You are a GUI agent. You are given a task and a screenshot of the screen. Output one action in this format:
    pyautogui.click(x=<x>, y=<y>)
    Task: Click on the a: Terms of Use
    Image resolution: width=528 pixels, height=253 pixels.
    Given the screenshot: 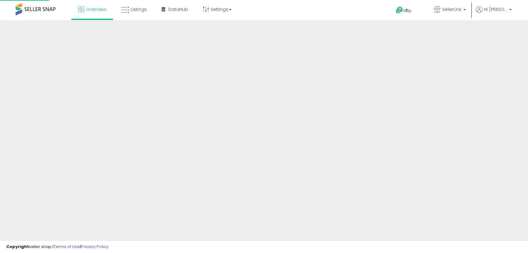 What is the action you would take?
    pyautogui.click(x=67, y=247)
    